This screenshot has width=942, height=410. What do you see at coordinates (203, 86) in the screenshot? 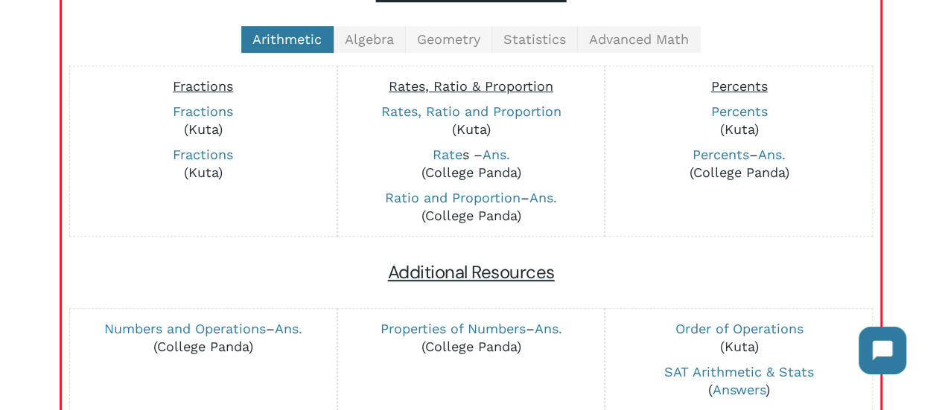
I see `span: Fractions` at bounding box center [203, 86].